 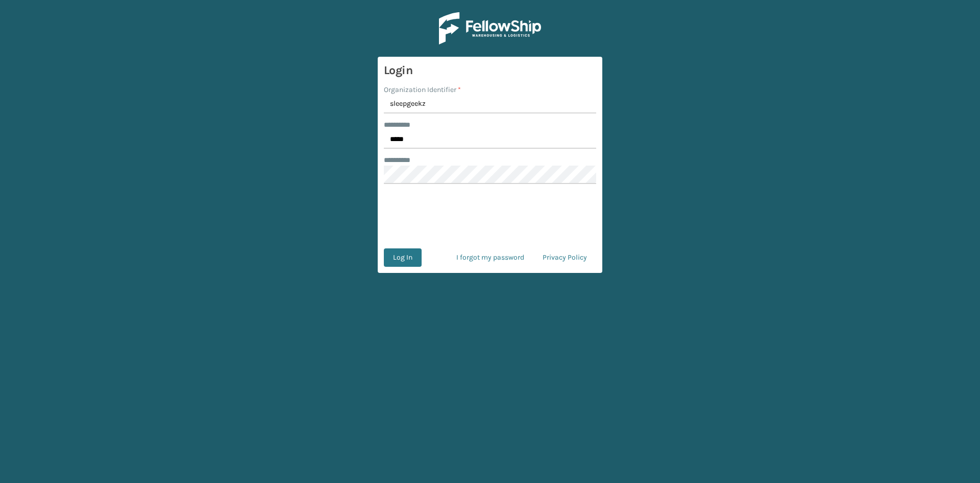 I want to click on img: Logo, so click(x=490, y=29).